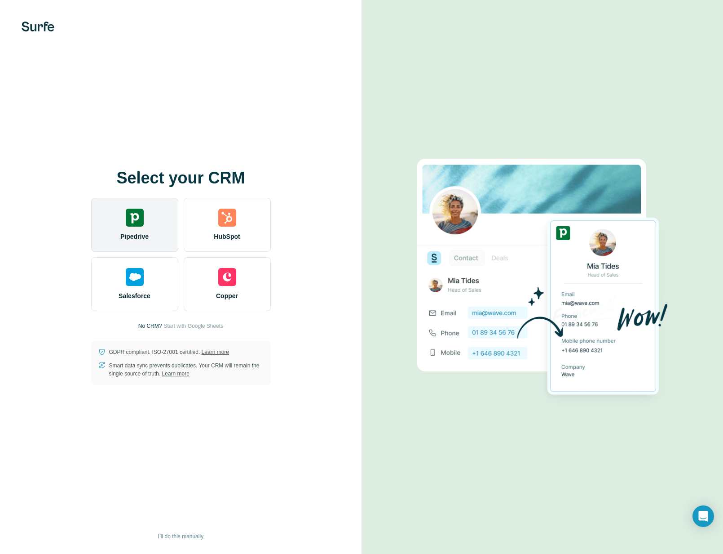 The image size is (723, 554). What do you see at coordinates (186, 369) in the screenshot?
I see `p: Smart data sync prevents duplicates. Your CRM will remain the single source of truth.` at bounding box center [186, 369].